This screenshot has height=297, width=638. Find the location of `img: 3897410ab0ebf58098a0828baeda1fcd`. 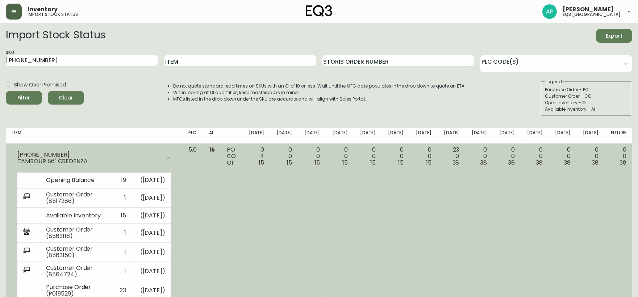

img: 3897410ab0ebf58098a0828baeda1fcd is located at coordinates (550, 12).